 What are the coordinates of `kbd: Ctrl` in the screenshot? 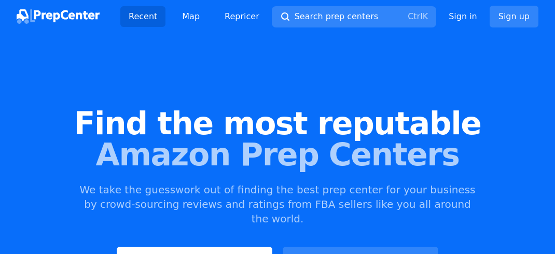 It's located at (415, 16).